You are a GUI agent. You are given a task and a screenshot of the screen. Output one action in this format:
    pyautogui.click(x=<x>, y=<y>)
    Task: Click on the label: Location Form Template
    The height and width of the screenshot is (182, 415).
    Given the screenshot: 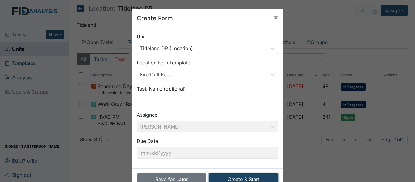 What is the action you would take?
    pyautogui.click(x=163, y=63)
    